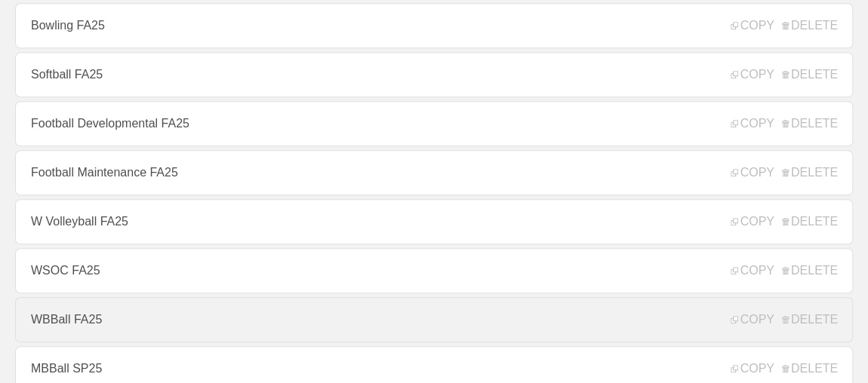 This screenshot has height=383, width=868. I want to click on a: Bowling FA25, so click(434, 26).